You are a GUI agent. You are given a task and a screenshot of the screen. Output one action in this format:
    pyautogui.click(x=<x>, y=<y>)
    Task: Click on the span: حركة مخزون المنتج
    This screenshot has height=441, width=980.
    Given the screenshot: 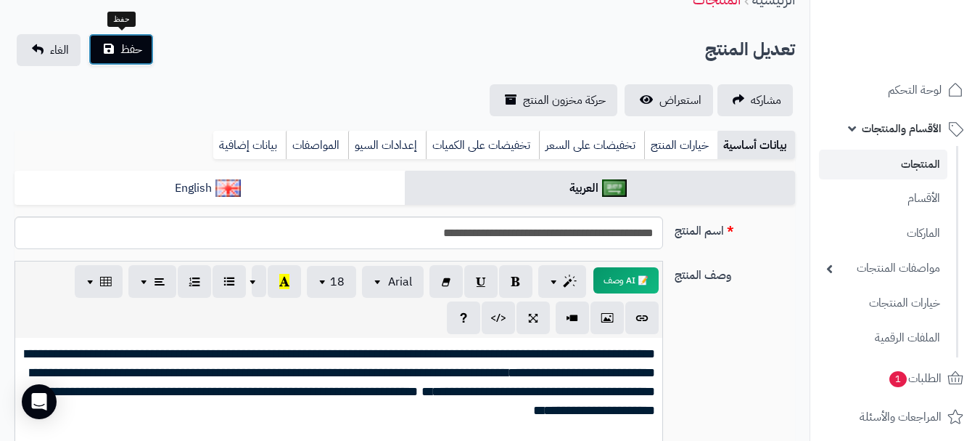 What is the action you would take?
    pyautogui.click(x=564, y=101)
    